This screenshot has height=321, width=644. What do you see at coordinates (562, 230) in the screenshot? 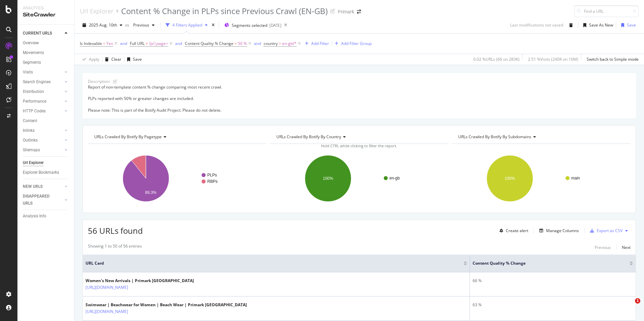
I see `div: Manage Columns` at bounding box center [562, 230].